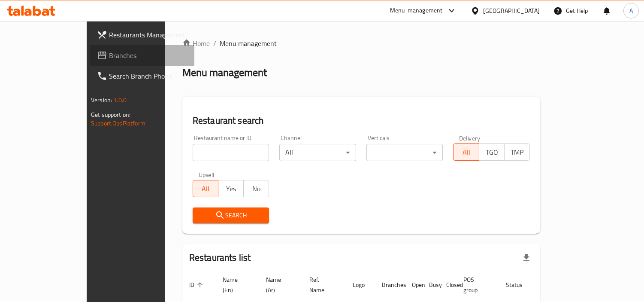 This screenshot has width=644, height=302. Describe the element at coordinates (491, 152) in the screenshot. I see `span: TGO` at that location.